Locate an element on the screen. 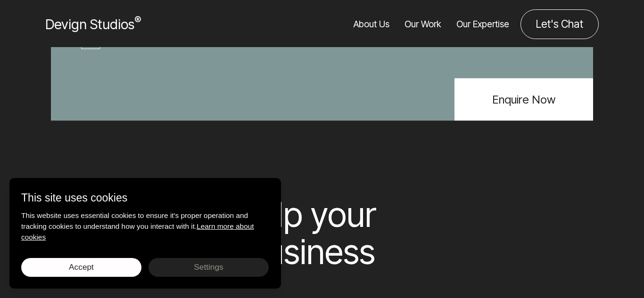  p: This website uses essential cookies to ensure it's proper operation and tracking cookies to under... is located at coordinates (145, 226).